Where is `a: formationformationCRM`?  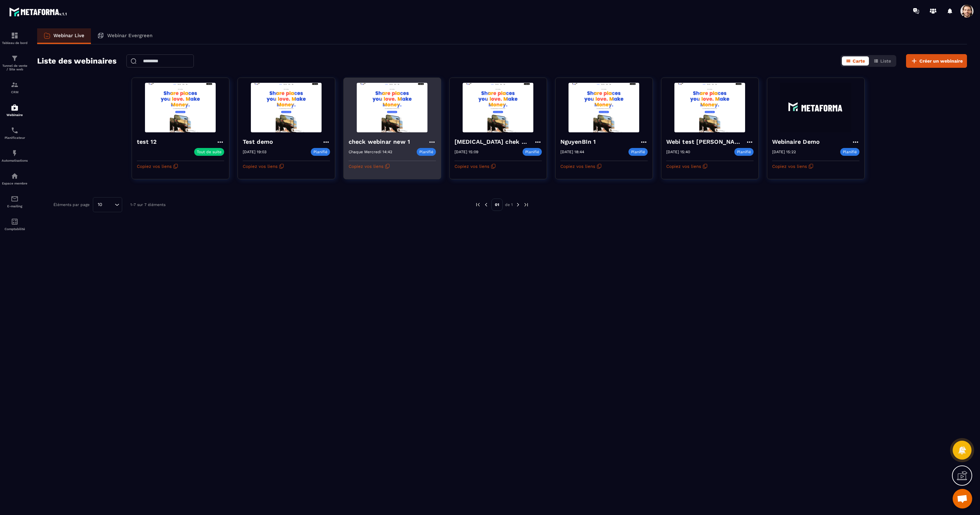
a: formationformationCRM is located at coordinates (15, 88).